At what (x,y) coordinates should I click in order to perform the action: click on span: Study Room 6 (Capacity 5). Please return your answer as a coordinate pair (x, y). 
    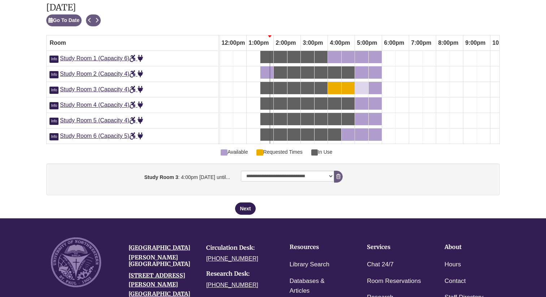
    Looking at the image, I should click on (102, 136).